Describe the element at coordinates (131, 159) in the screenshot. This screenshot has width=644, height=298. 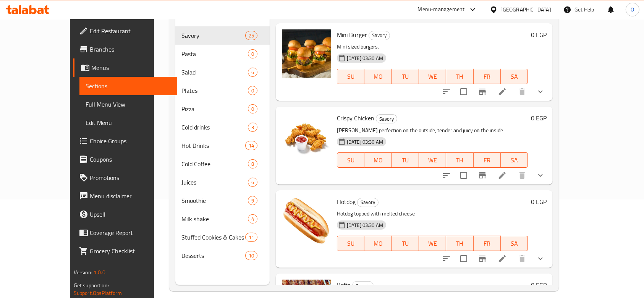
I see `span: Coupons` at that location.